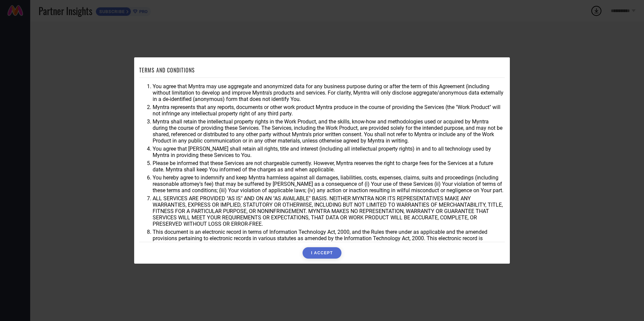 The image size is (644, 321). Describe the element at coordinates (329, 238) in the screenshot. I see `li: This document is an electronic record in terms of Information Technology Act, 2000, and the Rules...` at that location.